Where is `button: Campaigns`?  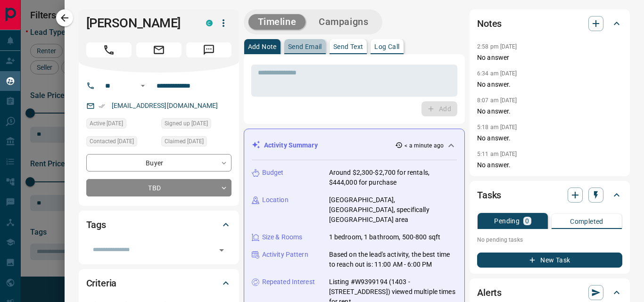 button: Campaigns is located at coordinates (343, 21).